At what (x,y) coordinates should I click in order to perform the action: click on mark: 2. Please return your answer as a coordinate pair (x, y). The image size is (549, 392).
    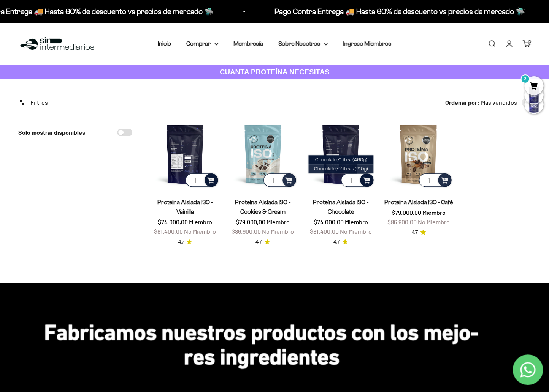
    Looking at the image, I should click on (524, 79).